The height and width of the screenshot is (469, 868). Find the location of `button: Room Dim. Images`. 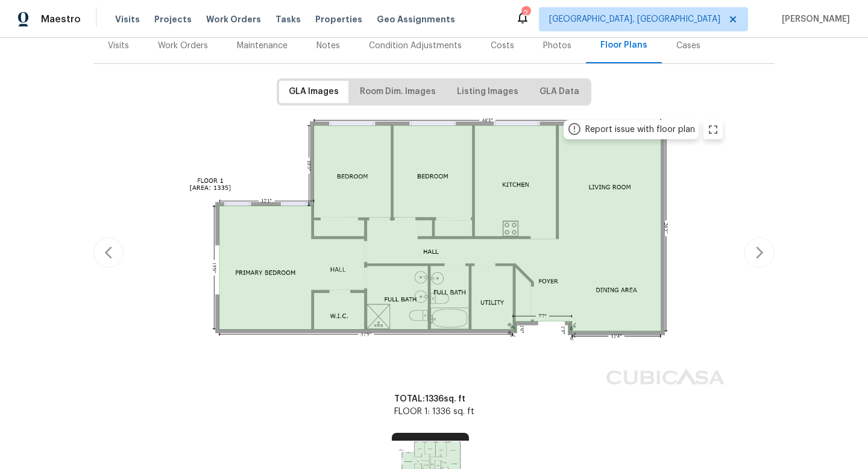

button: Room Dim. Images is located at coordinates (398, 92).